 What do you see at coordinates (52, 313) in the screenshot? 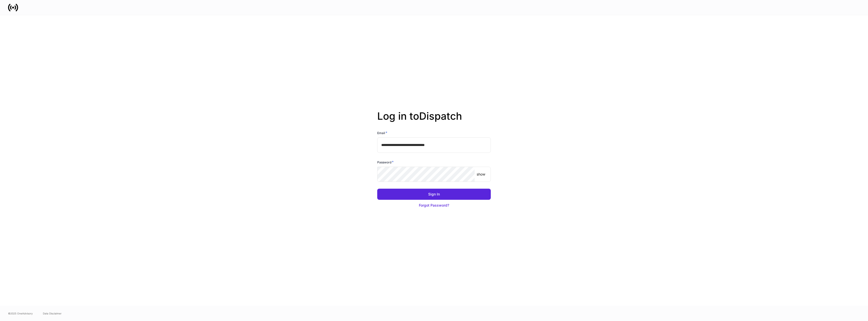
I see `a: Data Disclaimer` at bounding box center [52, 313].